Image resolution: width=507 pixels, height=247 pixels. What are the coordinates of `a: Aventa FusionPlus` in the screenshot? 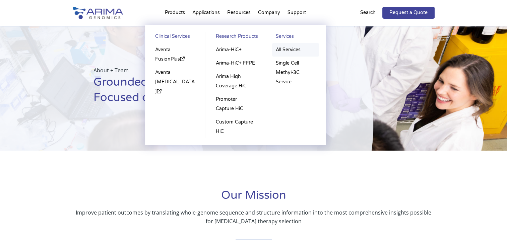 It's located at (175, 55).